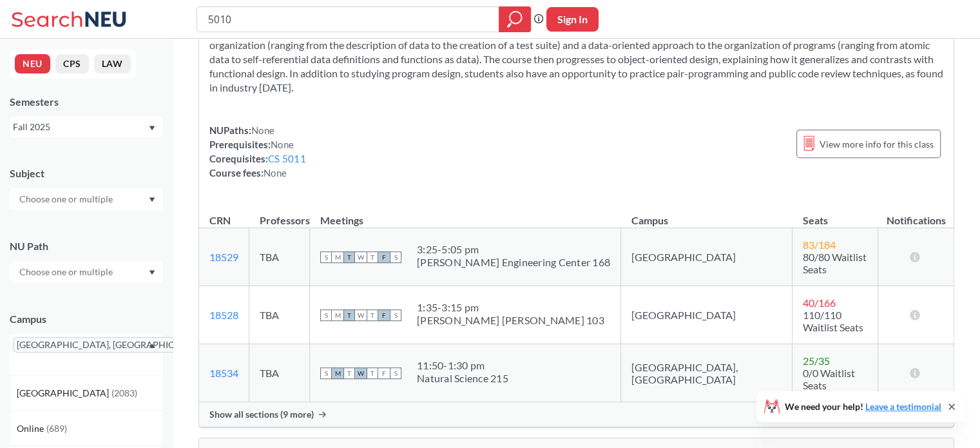 The height and width of the screenshot is (448, 980). What do you see at coordinates (833, 321) in the screenshot?
I see `span: 110/110 Waitlist Seats` at bounding box center [833, 321].